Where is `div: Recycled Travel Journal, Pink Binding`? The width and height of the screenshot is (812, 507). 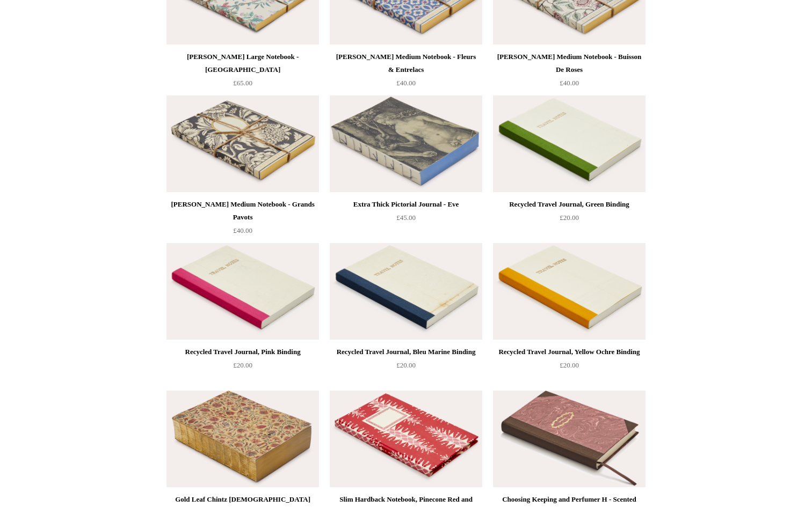 div: Recycled Travel Journal, Pink Binding is located at coordinates (242, 352).